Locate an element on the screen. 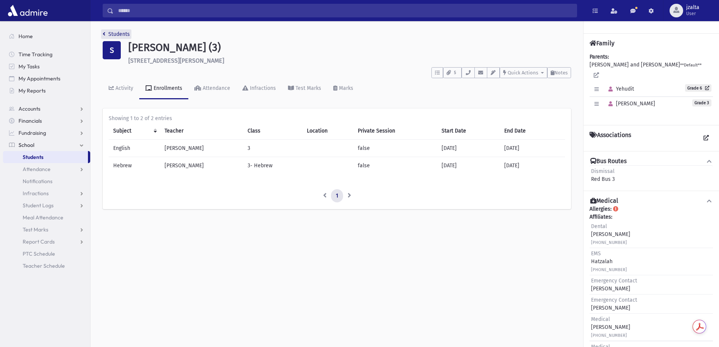 The width and height of the screenshot is (719, 347). a: Student Logs is located at coordinates (46, 205).